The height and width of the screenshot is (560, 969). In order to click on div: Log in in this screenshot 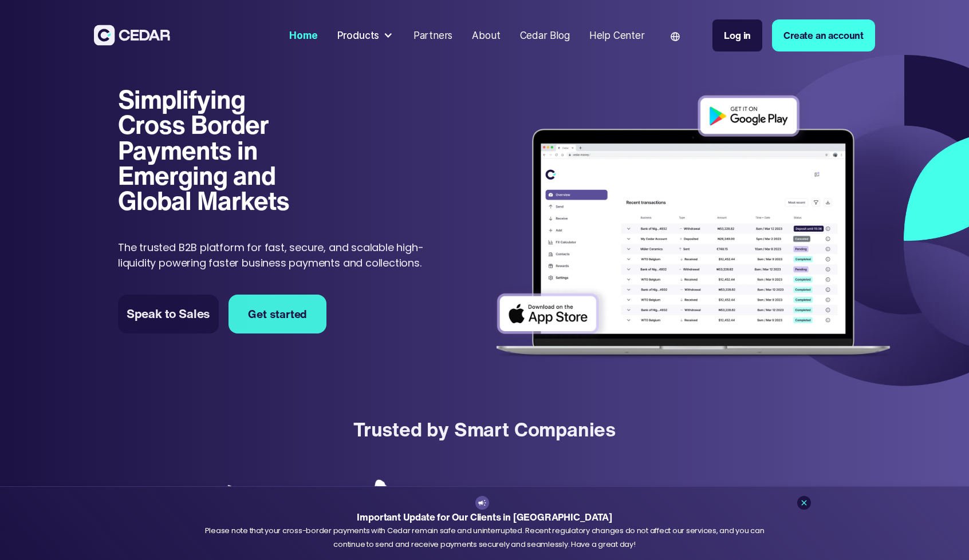, I will do `click(737, 36)`.